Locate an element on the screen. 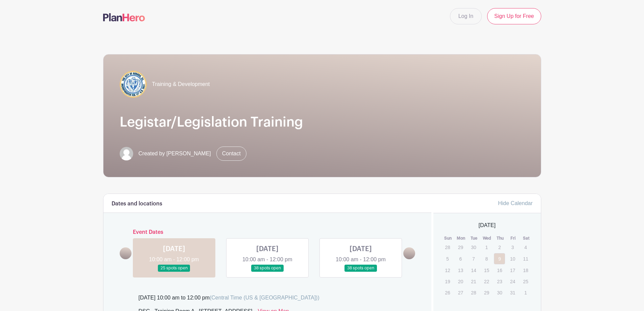 The image size is (644, 311). h6: Event Dates is located at coordinates (267, 232).